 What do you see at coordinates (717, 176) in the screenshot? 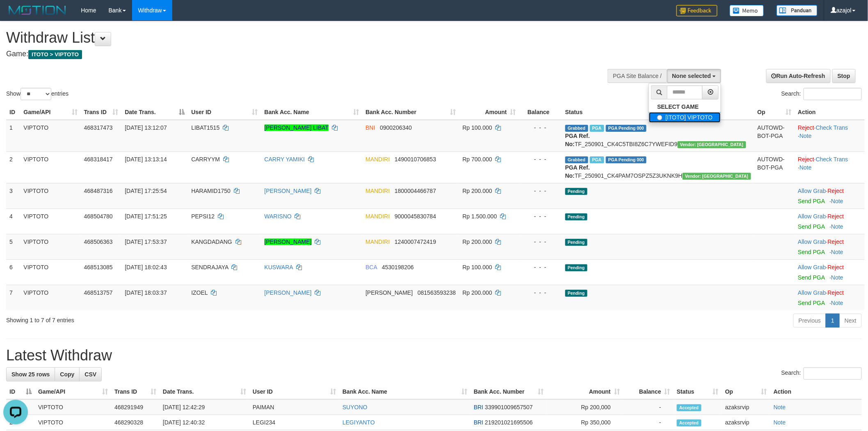
I see `span: Vendor URL: https://checkout4.1velocity.biz` at bounding box center [717, 176].